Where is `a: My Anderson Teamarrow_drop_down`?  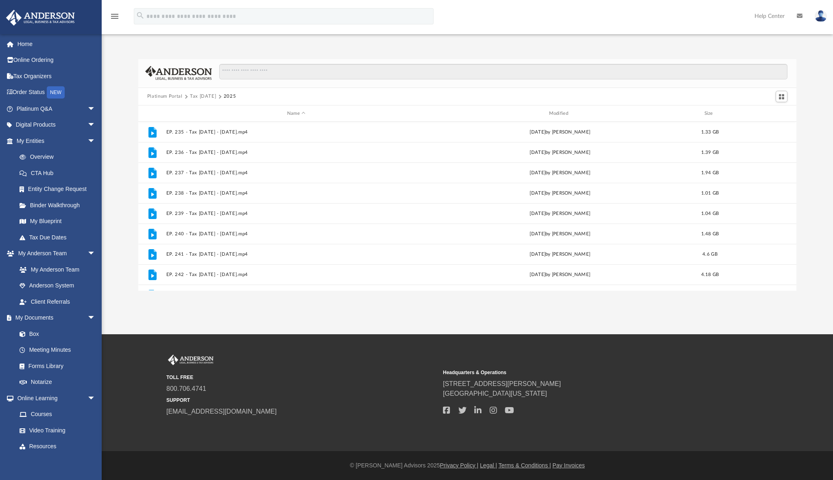
a: My Anderson Teamarrow_drop_down is located at coordinates (55, 253).